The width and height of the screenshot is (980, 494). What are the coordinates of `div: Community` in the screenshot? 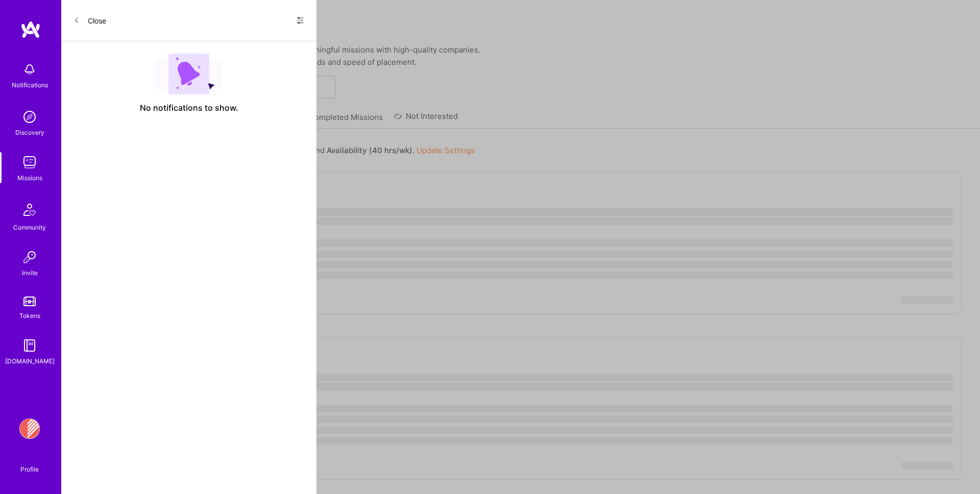 It's located at (30, 227).